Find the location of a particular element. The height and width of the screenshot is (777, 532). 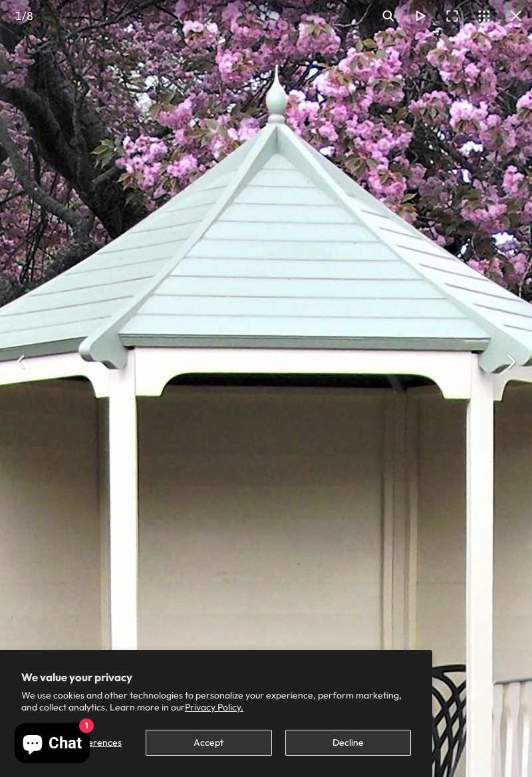

span: 1 is located at coordinates (19, 16).